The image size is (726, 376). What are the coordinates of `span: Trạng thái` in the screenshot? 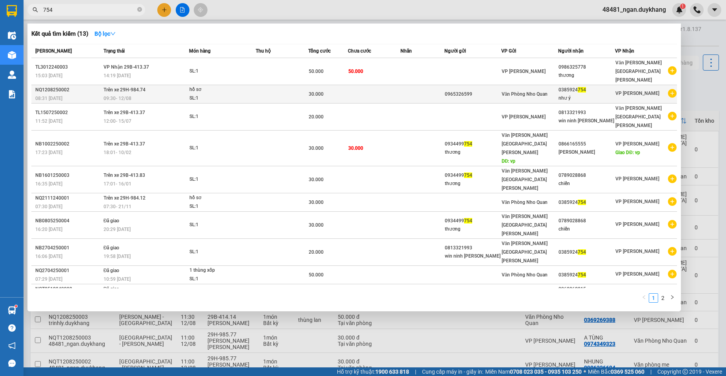 It's located at (114, 51).